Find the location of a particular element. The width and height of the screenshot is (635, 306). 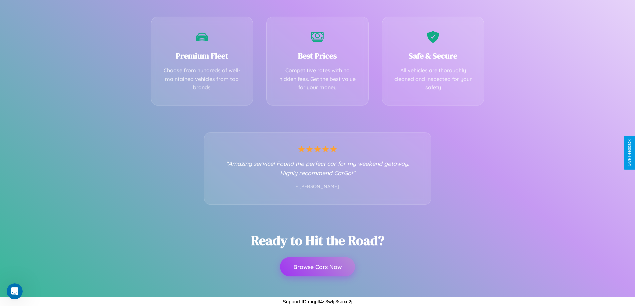

h2: Ready to Hit the Road? is located at coordinates (318, 241).